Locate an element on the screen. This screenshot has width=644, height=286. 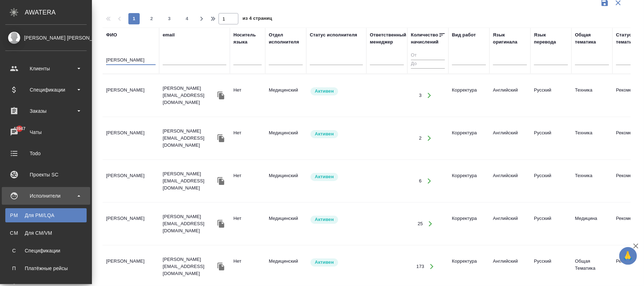
a: Todo is located at coordinates (46, 153).